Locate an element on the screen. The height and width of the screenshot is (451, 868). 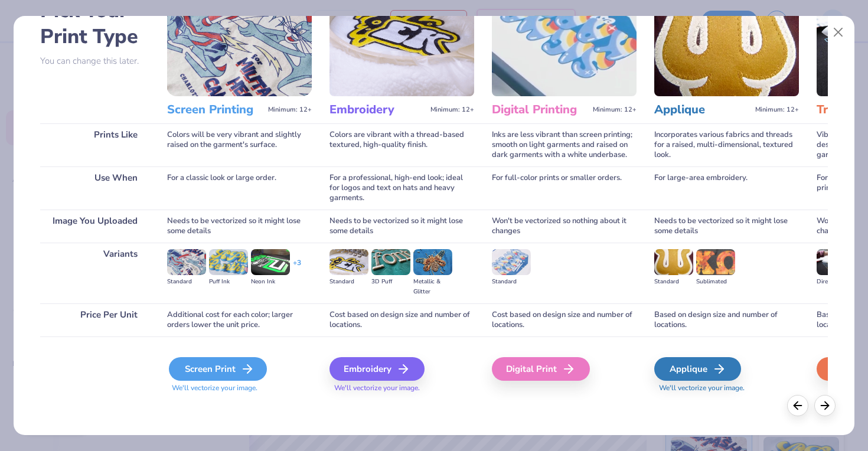
div: Puff Ink is located at coordinates (228, 282).